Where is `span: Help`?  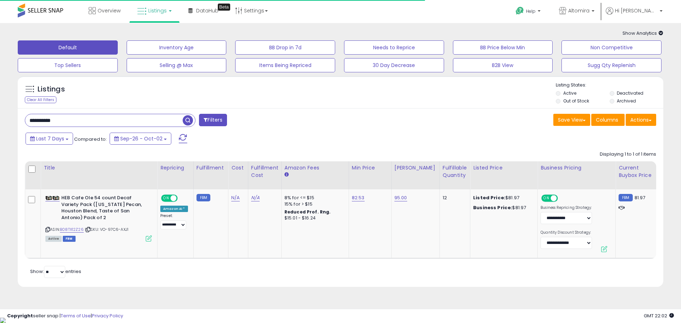 span: Help is located at coordinates (531, 11).